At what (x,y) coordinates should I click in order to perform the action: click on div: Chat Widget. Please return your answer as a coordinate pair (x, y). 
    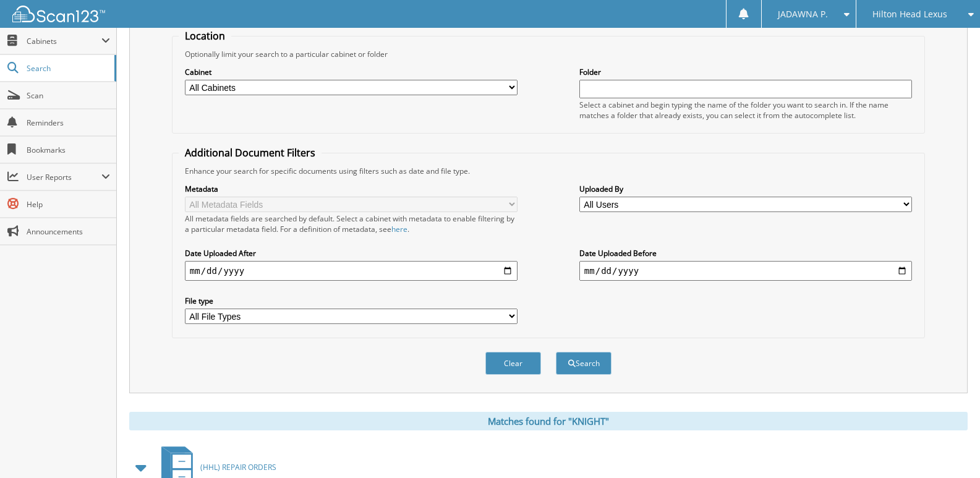
    Looking at the image, I should click on (950, 448).